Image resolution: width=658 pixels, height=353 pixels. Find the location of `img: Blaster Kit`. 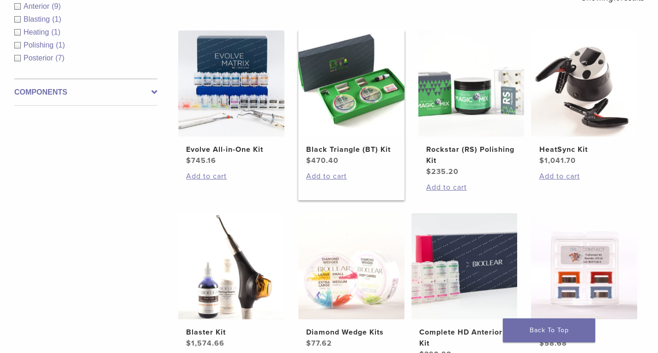

img: Blaster Kit is located at coordinates (231, 266).